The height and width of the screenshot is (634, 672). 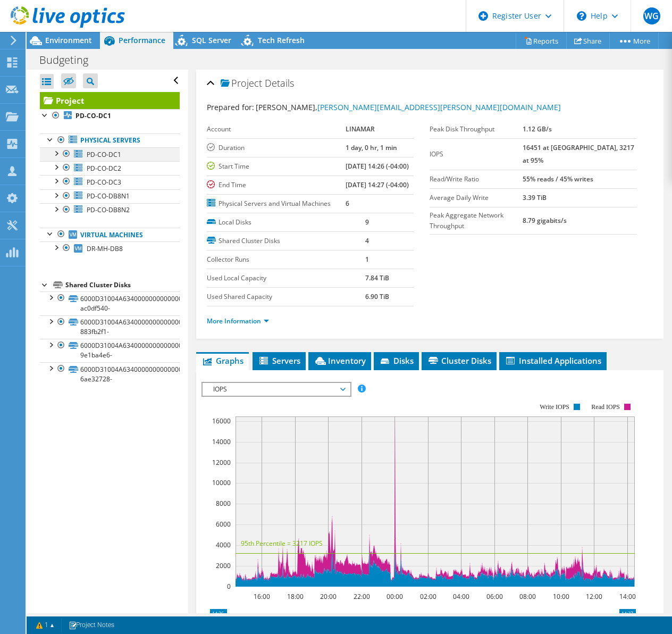 I want to click on text: 95th Percentile = 3217 IOPS, so click(x=282, y=543).